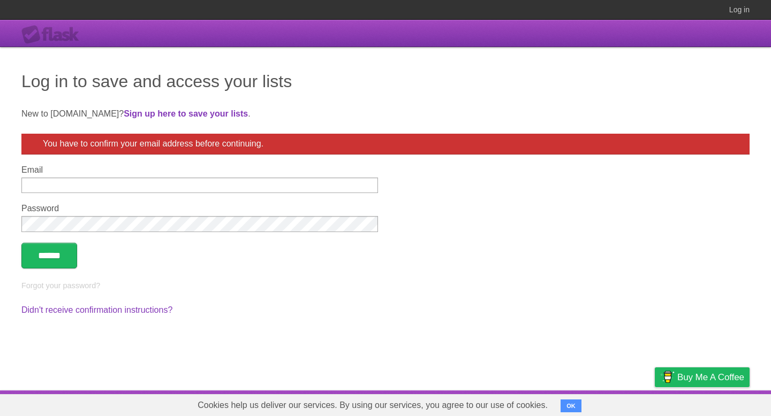 Image resolution: width=771 pixels, height=416 pixels. I want to click on a: Forgot your password?, so click(60, 286).